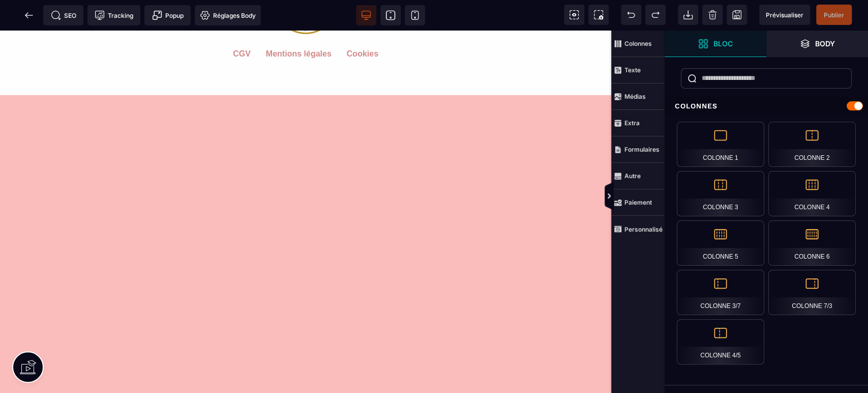 The image size is (868, 393). Describe the element at coordinates (766, 105) in the screenshot. I see `div: Colonnes` at that location.